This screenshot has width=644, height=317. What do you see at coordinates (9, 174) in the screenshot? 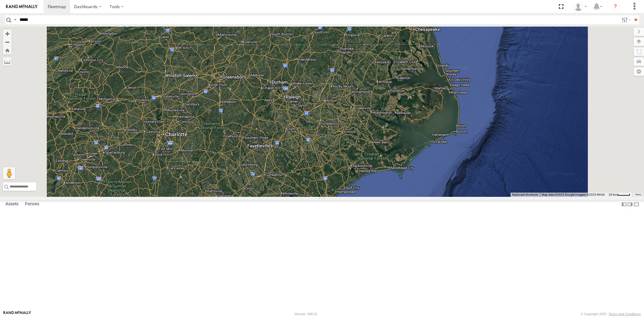
I see `button: Drag Pegman onto the map to open Street View` at bounding box center [9, 174].